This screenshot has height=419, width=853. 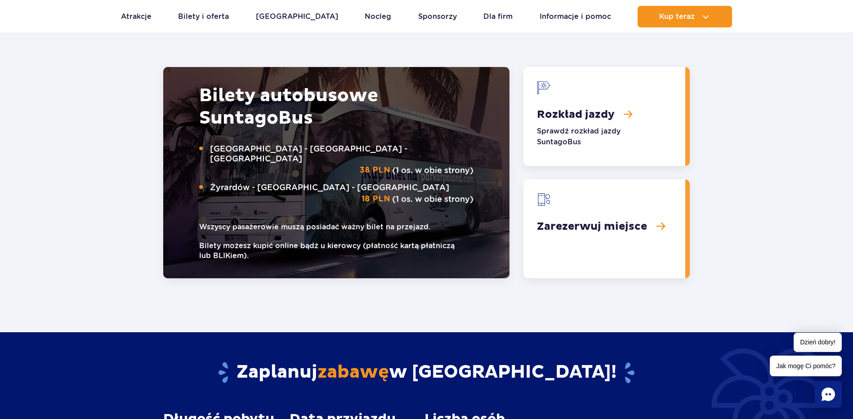 What do you see at coordinates (818, 342) in the screenshot?
I see `span: Dzień dobry!` at bounding box center [818, 342].